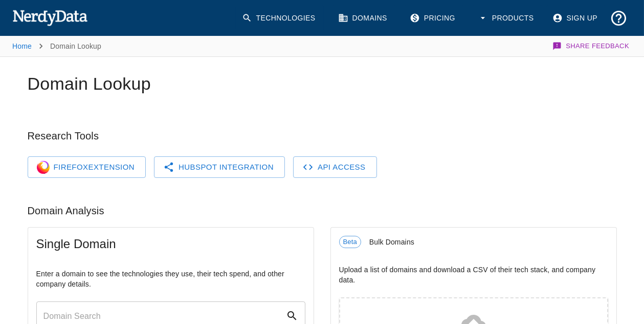 Image resolution: width=644 pixels, height=324 pixels. Describe the element at coordinates (619, 18) in the screenshot. I see `button: Support and Documentation` at that location.